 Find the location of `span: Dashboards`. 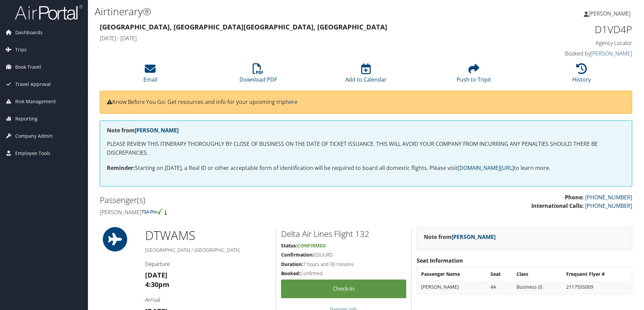

span: Dashboards is located at coordinates (29, 33).